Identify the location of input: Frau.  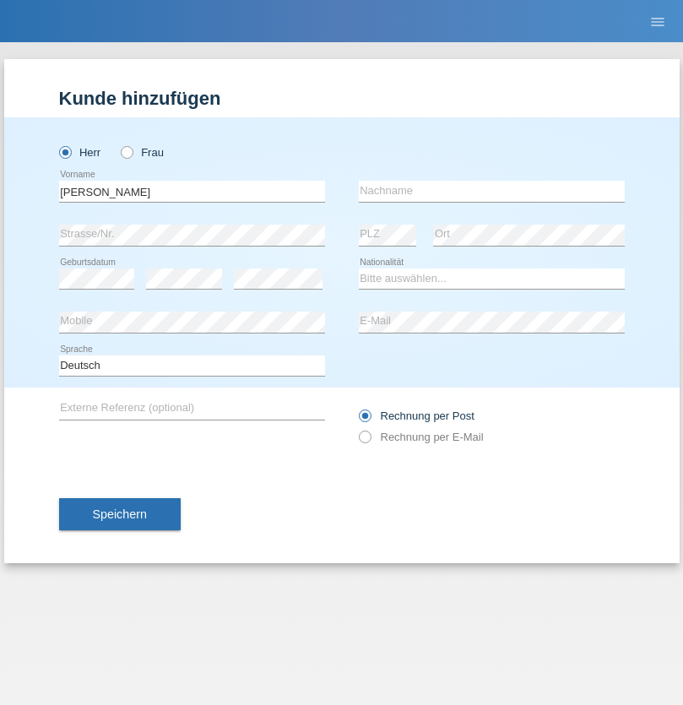
(126, 151).